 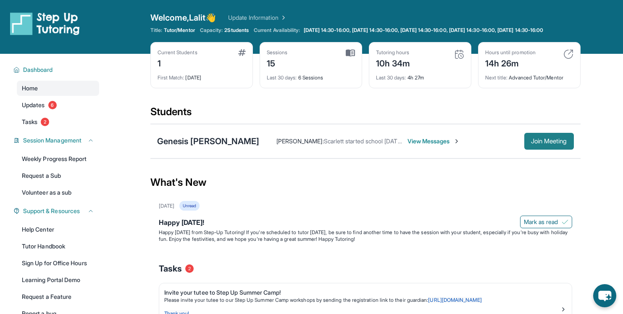 I want to click on span: Home, so click(x=30, y=88).